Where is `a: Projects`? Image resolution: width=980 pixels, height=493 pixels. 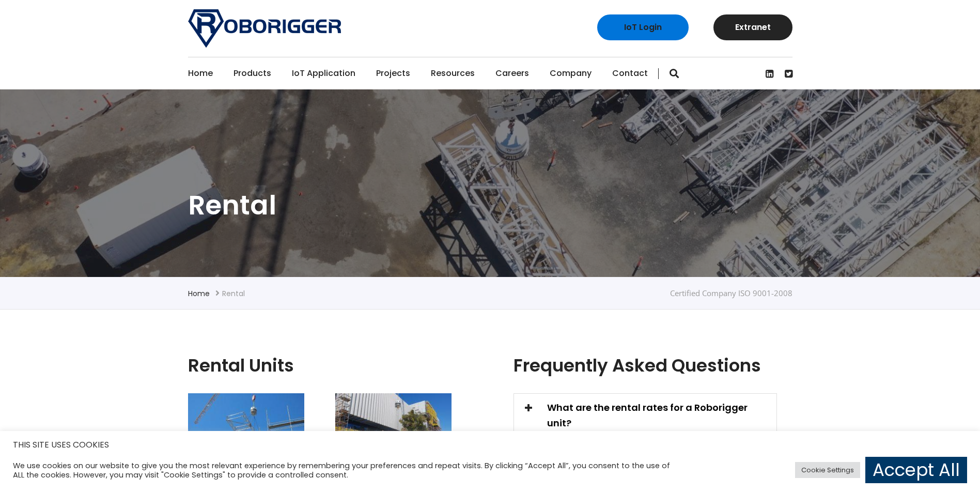 a: Projects is located at coordinates (393, 73).